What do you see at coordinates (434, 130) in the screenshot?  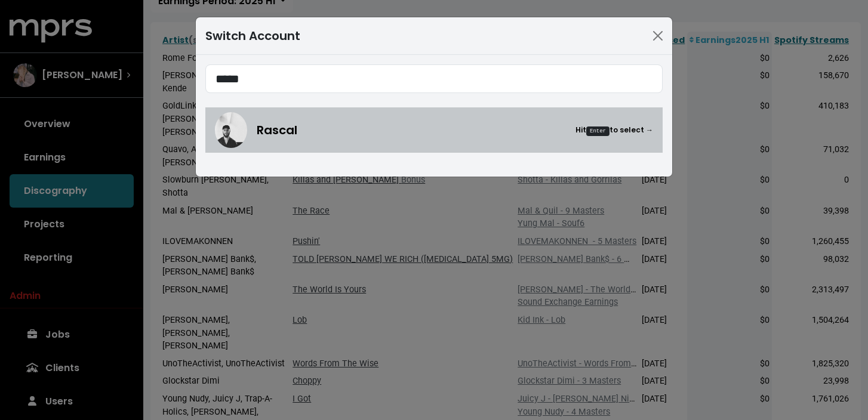 I see `a: RascalRascalHitEnterto select →` at bounding box center [434, 130].